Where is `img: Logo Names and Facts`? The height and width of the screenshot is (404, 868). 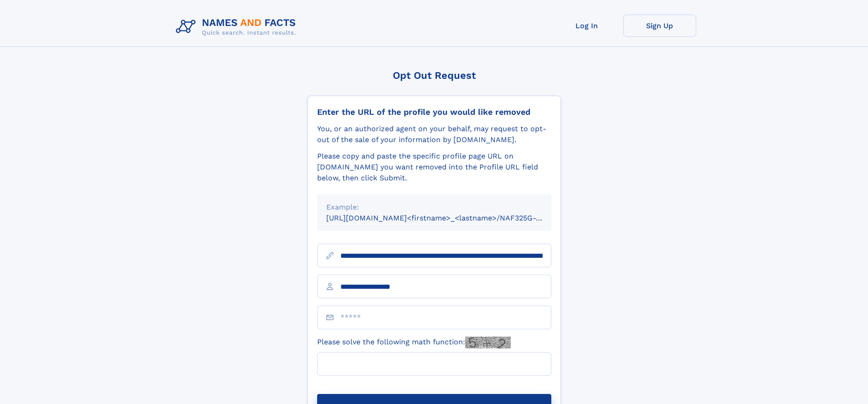 img: Logo Names and Facts is located at coordinates (238, 27).